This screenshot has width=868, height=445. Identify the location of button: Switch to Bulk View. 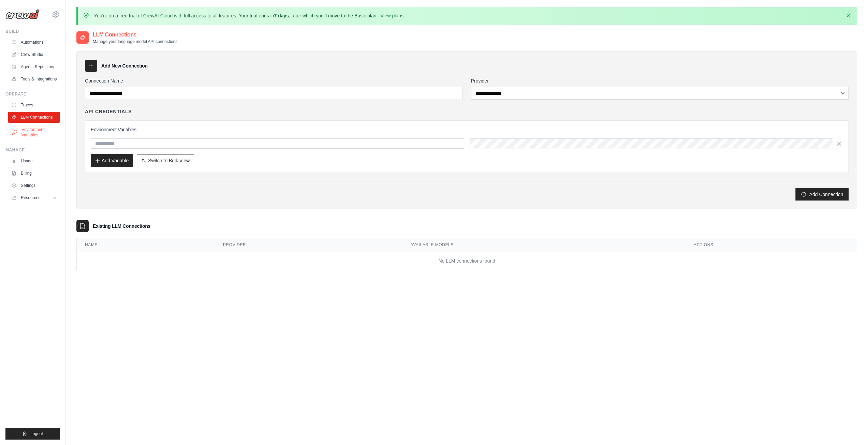
(165, 160).